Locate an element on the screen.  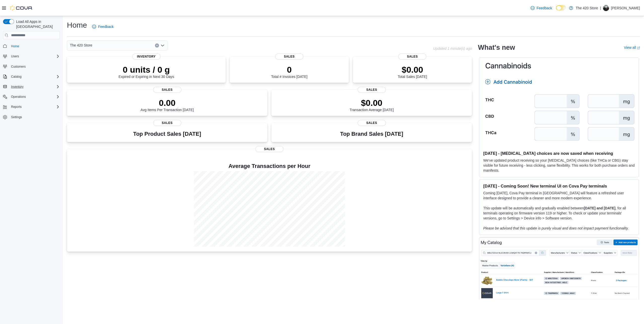
button: Customers is located at coordinates (31, 66).